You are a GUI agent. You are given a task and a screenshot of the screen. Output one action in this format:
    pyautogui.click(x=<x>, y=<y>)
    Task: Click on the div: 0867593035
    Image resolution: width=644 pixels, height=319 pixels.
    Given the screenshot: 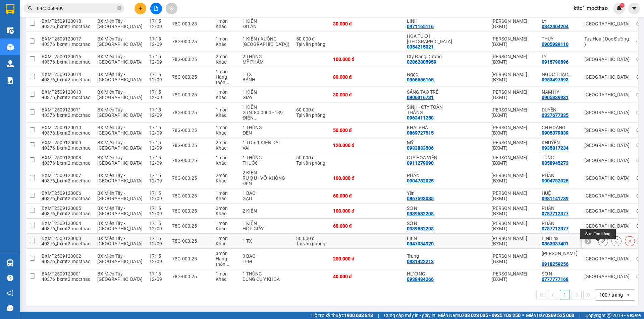 What is the action you would take?
    pyautogui.click(x=420, y=199)
    